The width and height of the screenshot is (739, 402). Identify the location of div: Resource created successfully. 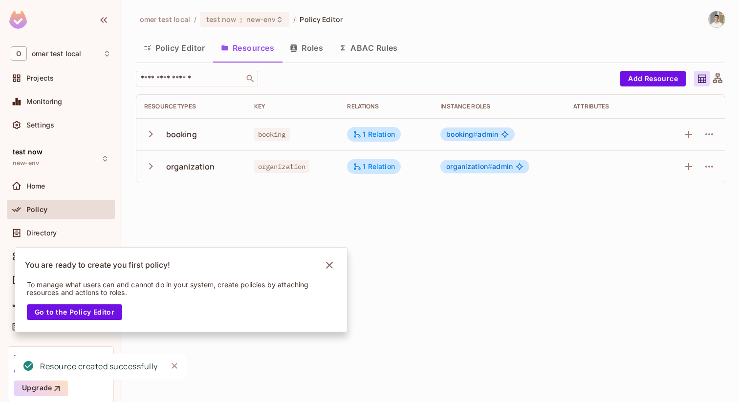
(99, 366).